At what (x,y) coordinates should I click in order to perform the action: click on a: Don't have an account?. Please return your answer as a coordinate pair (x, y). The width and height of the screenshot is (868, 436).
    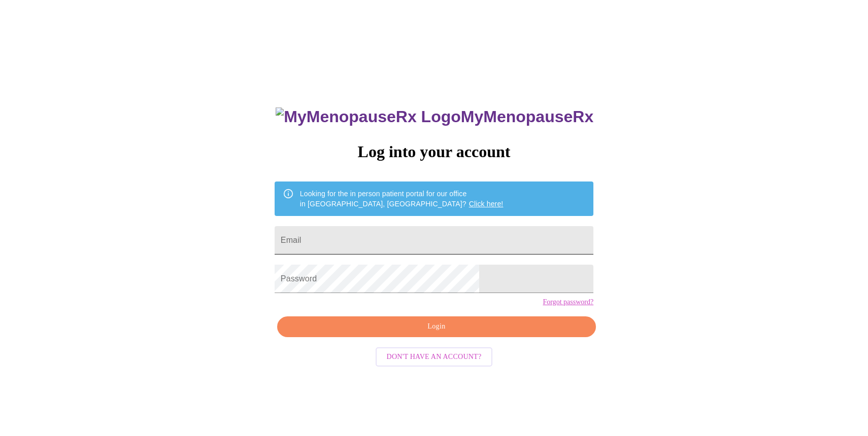
    Looking at the image, I should click on (434, 355).